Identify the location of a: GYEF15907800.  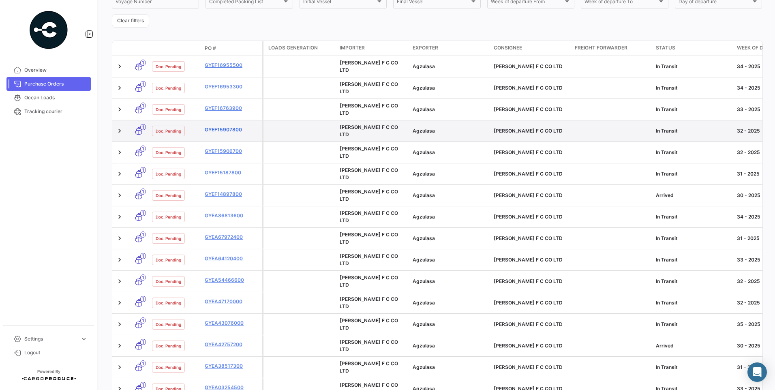
(232, 130).